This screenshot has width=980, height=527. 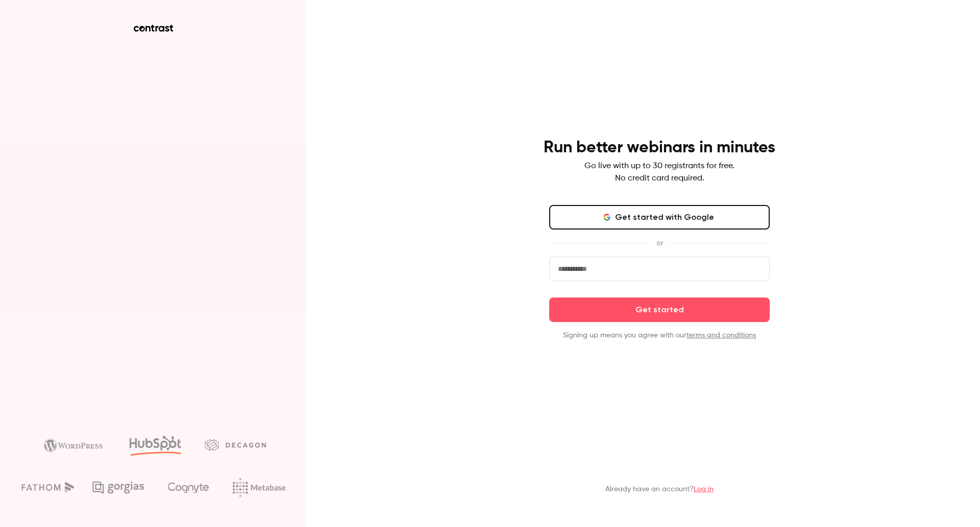 I want to click on button: Get started with Google, so click(x=660, y=217).